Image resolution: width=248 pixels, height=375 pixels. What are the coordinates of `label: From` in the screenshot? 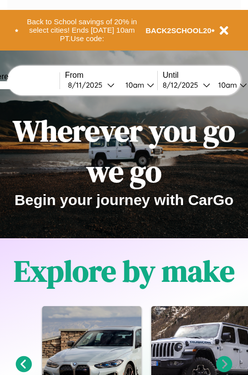 It's located at (111, 75).